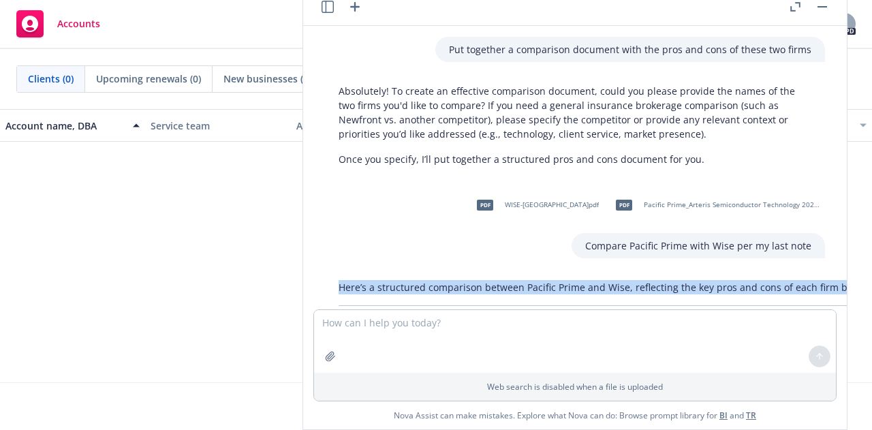 The width and height of the screenshot is (872, 430). What do you see at coordinates (363, 125) in the screenshot?
I see `button: Active policies` at bounding box center [363, 125].